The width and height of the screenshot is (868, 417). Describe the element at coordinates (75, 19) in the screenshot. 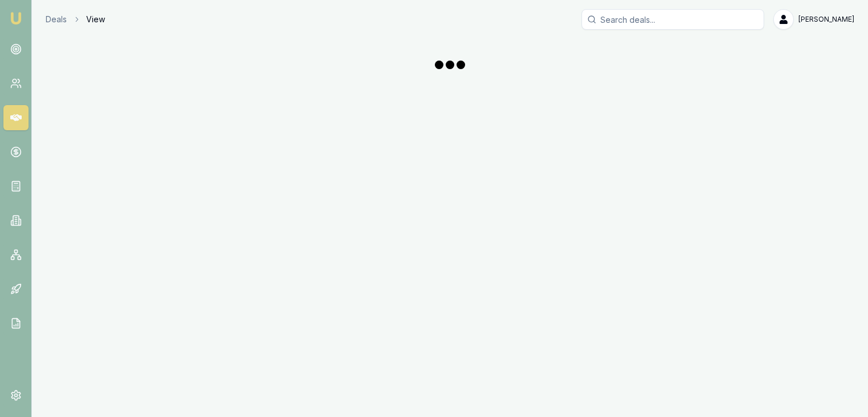

I see `nav: breadcrumb` at that location.